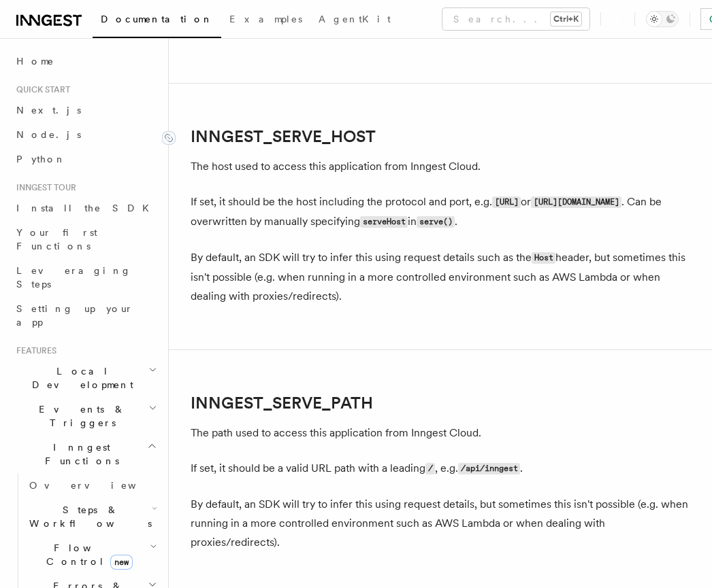  I want to click on span: Local Development, so click(80, 378).